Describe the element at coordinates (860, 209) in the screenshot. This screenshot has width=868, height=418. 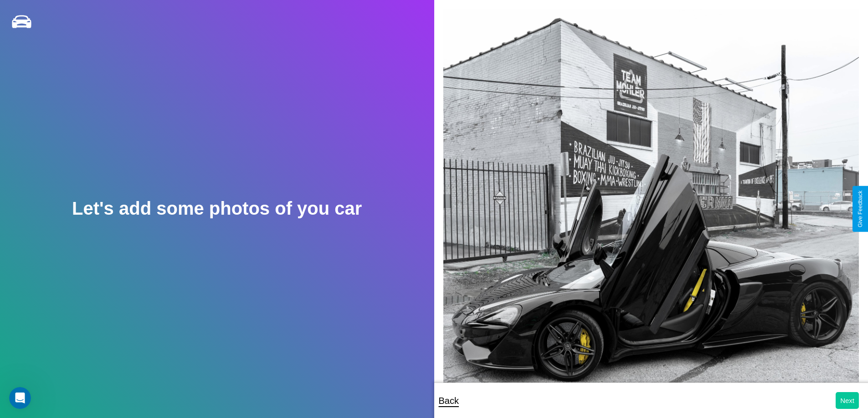
I see `div: Give Feedback` at that location.